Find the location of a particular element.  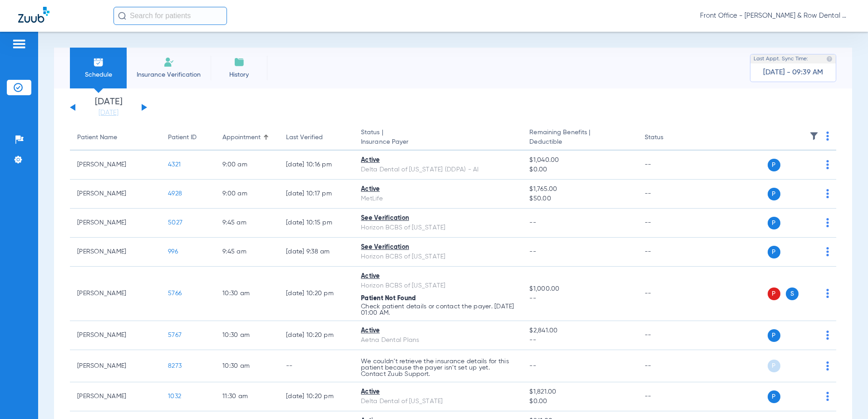

img: hamburger-icon is located at coordinates (19, 44).